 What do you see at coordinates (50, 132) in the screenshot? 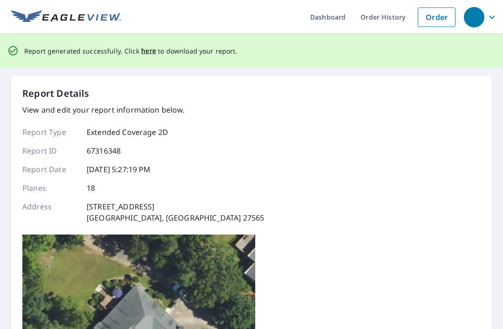
I see `p: Report Type` at bounding box center [50, 132].